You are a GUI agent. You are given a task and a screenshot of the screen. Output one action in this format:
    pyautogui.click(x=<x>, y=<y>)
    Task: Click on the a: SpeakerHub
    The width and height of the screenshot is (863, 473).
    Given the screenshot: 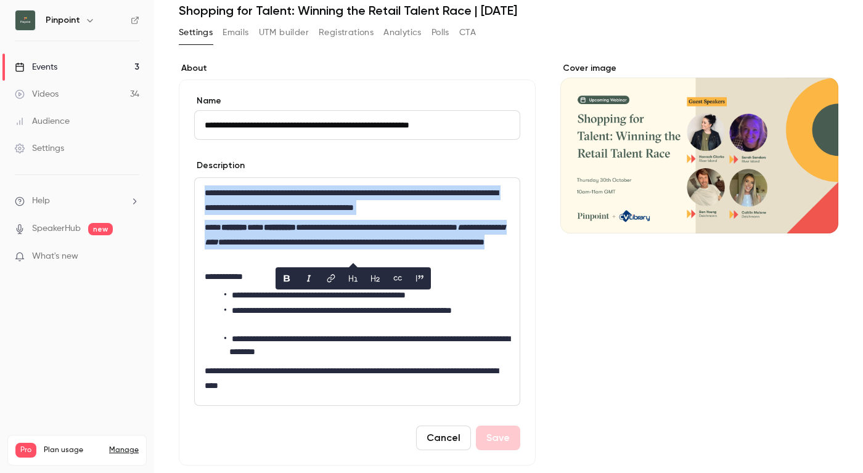 What is the action you would take?
    pyautogui.click(x=56, y=229)
    